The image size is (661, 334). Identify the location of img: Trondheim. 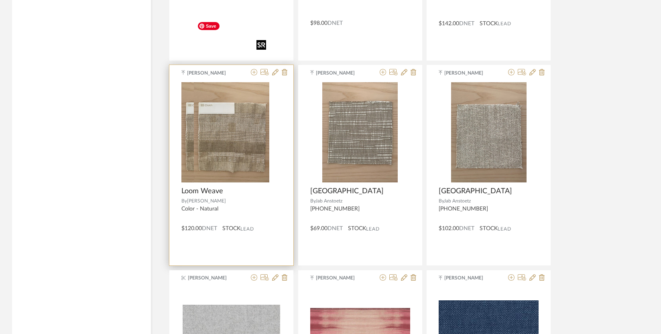
(360, 133).